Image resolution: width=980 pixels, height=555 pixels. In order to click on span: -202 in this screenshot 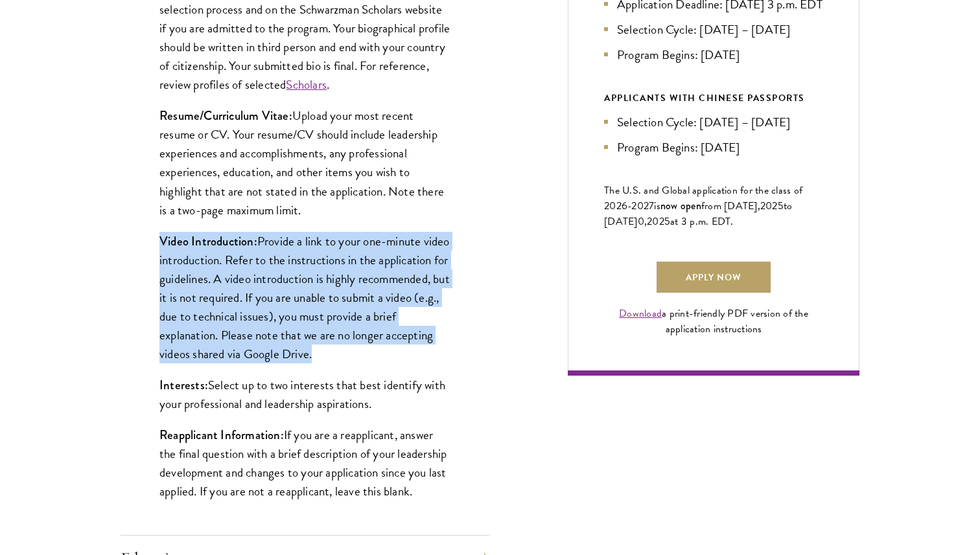, I will do `click(638, 206)`.